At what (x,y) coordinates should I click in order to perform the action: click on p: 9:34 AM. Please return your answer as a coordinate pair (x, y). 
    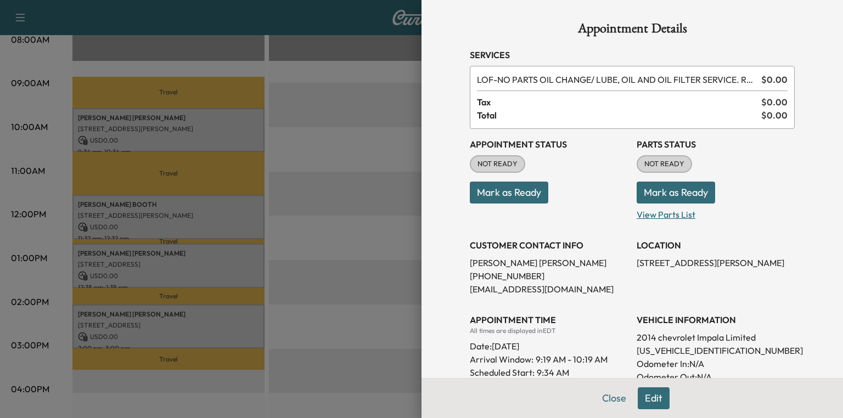
    Looking at the image, I should click on (553, 373).